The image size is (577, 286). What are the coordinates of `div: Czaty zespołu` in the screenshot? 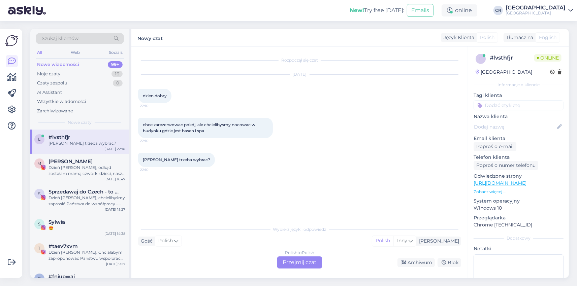 It's located at (52, 83).